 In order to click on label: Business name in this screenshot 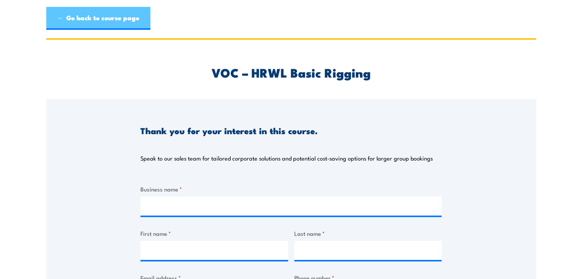, I will do `click(291, 189)`.